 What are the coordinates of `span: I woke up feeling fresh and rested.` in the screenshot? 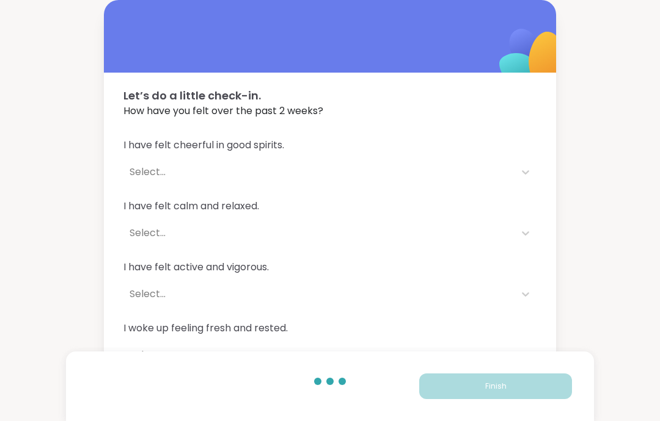 It's located at (330, 329).